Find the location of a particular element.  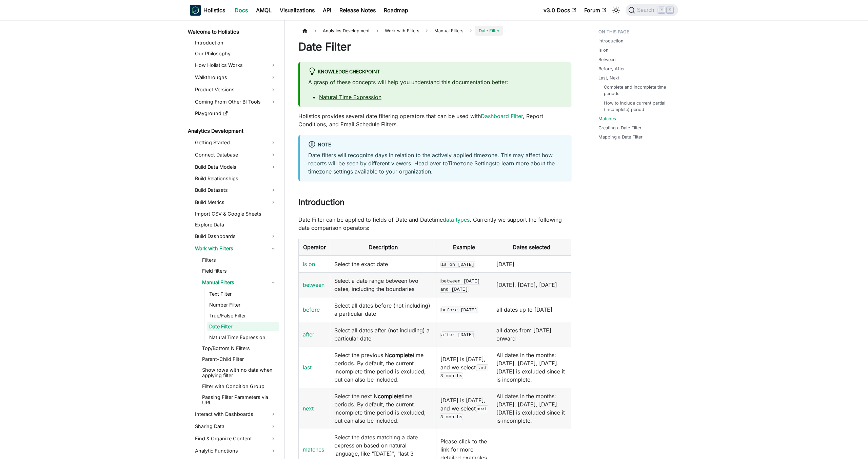

a: v3.0 Docs is located at coordinates (560, 10).